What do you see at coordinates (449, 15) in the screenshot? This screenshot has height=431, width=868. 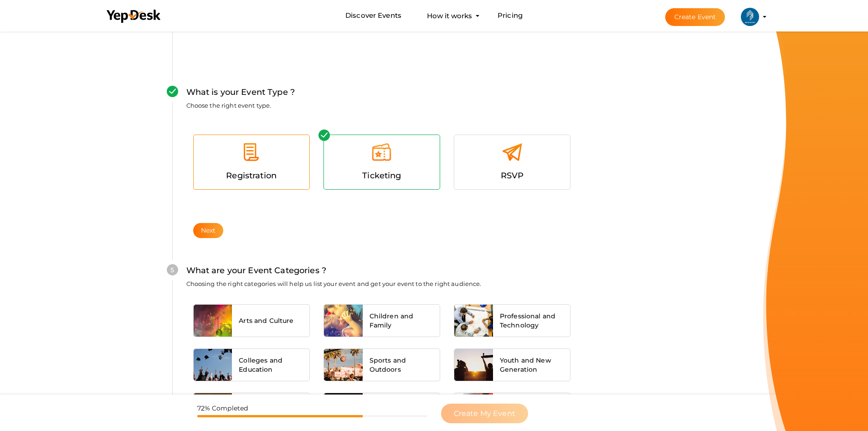 I see `button: How it works` at bounding box center [449, 15].